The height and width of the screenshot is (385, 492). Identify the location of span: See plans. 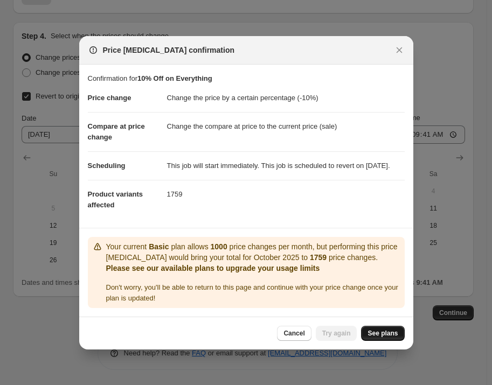
(383, 334).